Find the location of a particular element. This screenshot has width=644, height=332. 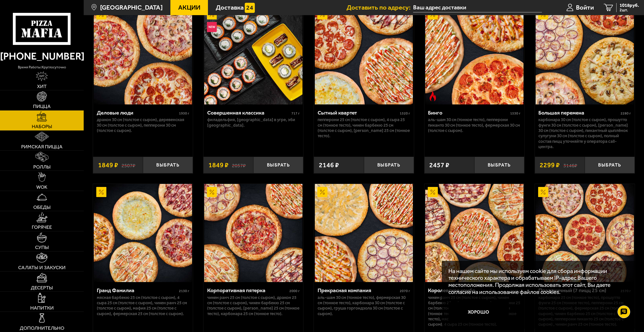

span: Хит is located at coordinates (42, 87).